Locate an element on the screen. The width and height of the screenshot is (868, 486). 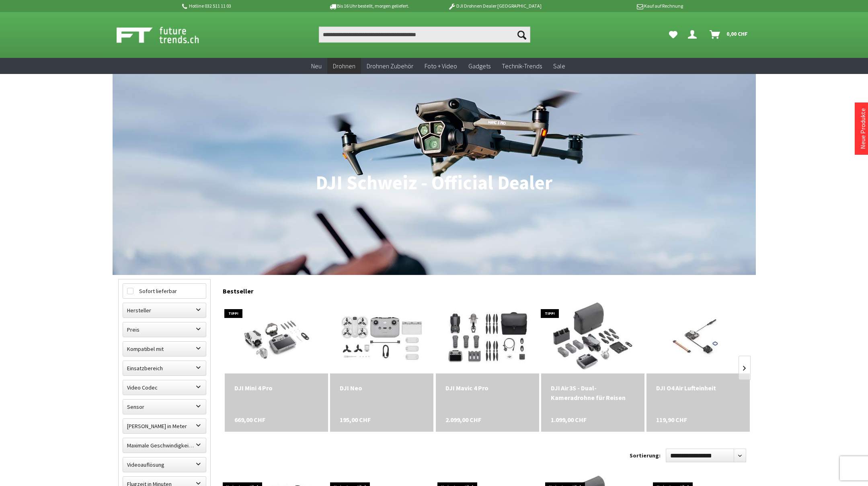
input: Produkt, Marke, Kategorie, EAN, Artikelnummer… is located at coordinates (425, 34).